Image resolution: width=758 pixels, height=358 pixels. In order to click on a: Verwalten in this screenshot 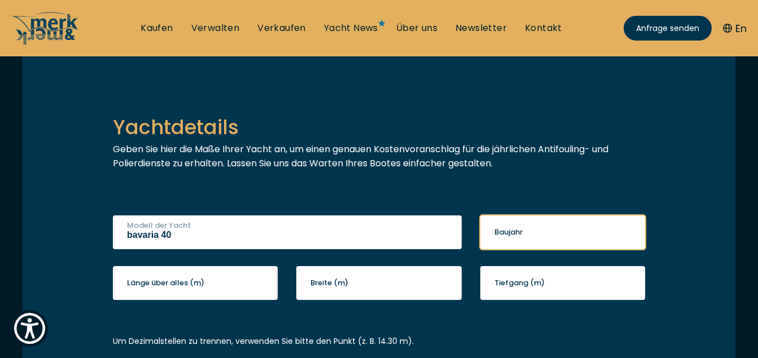, I will do `click(216, 28)`.